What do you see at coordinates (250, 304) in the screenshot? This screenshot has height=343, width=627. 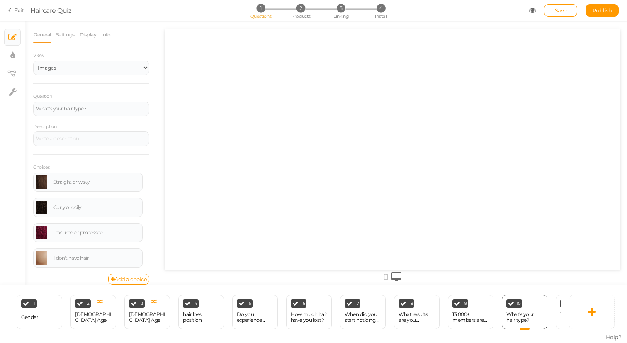 I see `span: 5` at bounding box center [250, 304].